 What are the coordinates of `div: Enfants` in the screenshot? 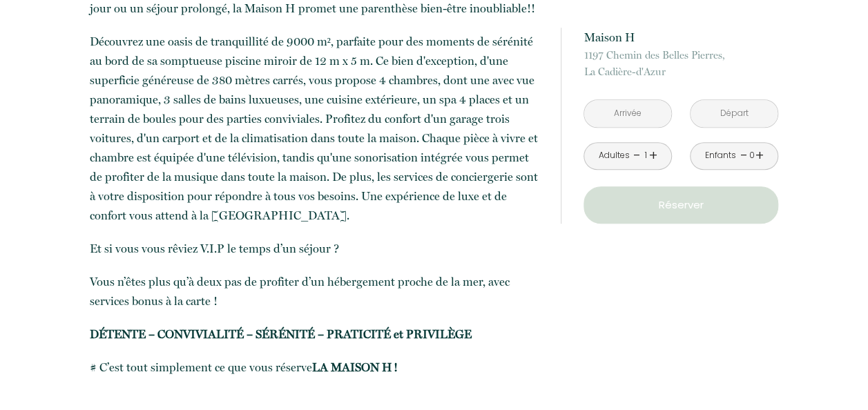 It's located at (720, 155).